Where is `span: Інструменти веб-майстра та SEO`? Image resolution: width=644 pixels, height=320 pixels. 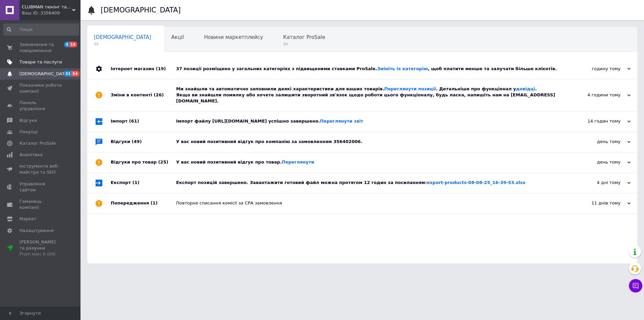 span: Інструменти веб-майстра та SEO is located at coordinates (41, 169).